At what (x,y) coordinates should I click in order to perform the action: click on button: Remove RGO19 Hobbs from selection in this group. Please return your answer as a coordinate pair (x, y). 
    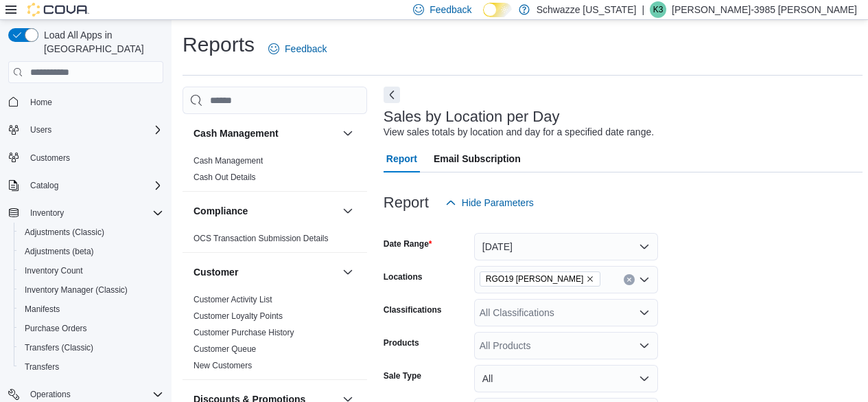
    Looking at the image, I should click on (590, 279).